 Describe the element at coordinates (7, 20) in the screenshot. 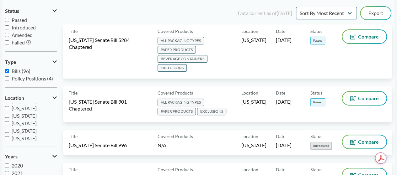

I see `input: Passed` at that location.